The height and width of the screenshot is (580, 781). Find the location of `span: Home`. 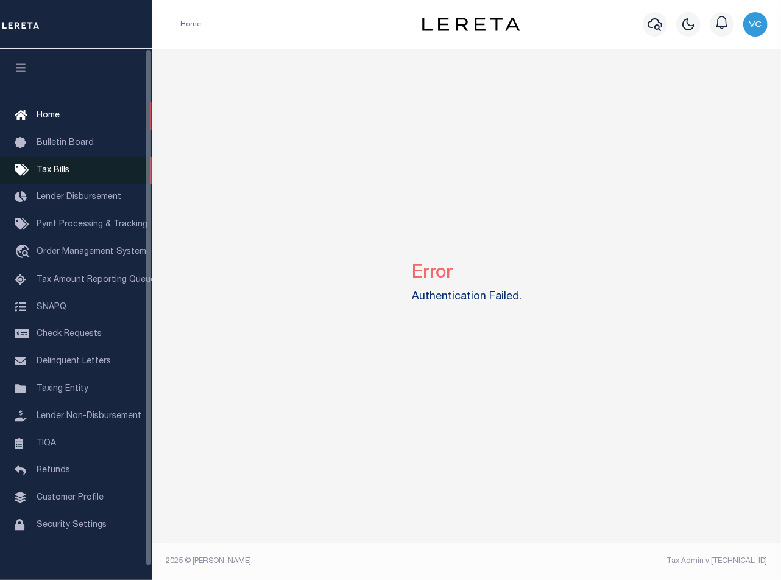

span: Home is located at coordinates (48, 116).